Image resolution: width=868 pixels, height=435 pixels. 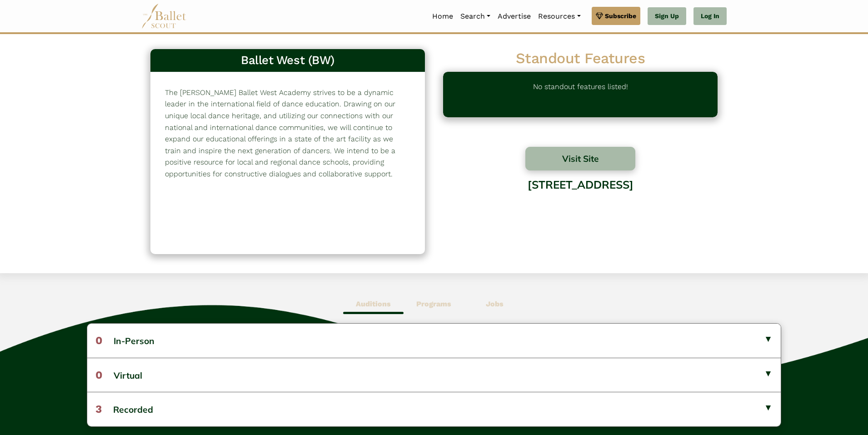 What do you see at coordinates (559, 17) in the screenshot?
I see `a: Resources` at bounding box center [559, 17].